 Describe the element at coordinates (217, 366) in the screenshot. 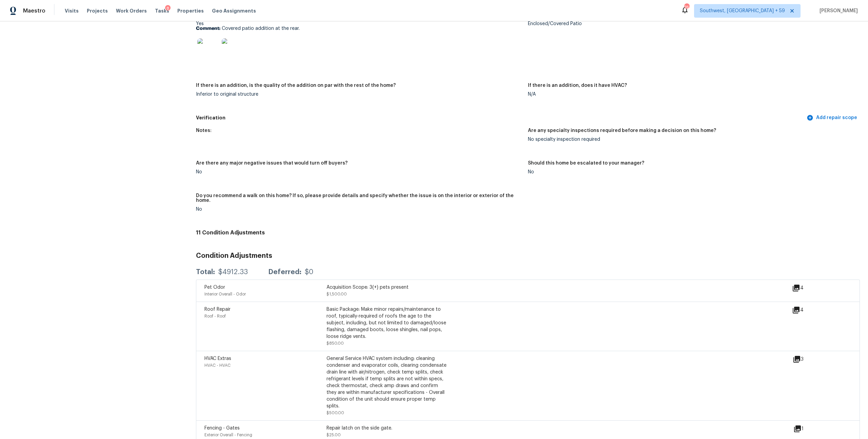

I see `span: HVAC - HVAC` at that location.